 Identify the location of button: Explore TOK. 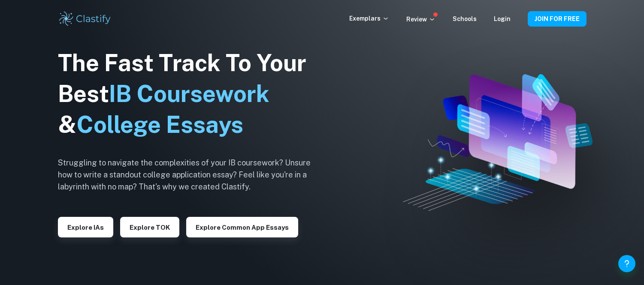
(150, 227).